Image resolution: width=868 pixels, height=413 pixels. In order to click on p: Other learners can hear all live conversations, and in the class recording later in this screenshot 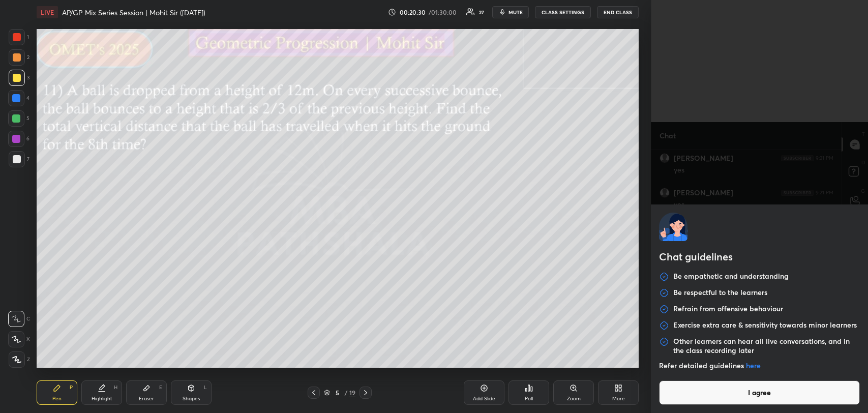, I will do `click(766, 346)`.